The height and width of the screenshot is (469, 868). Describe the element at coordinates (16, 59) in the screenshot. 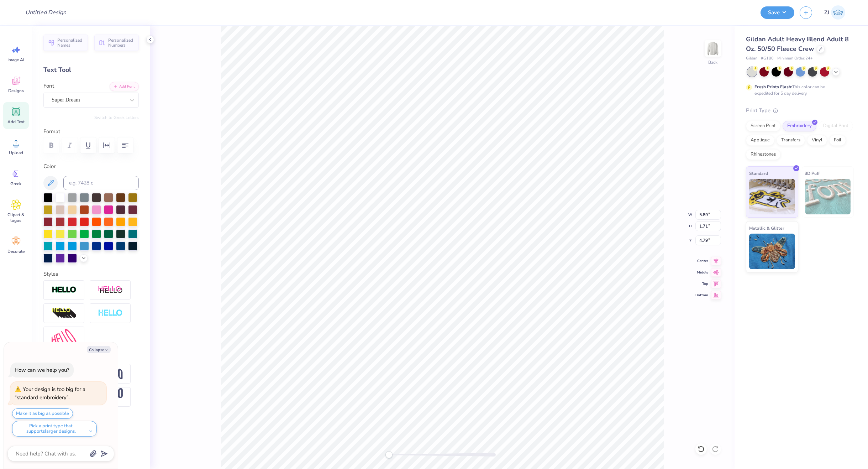

I see `span: Image AI` at that location.